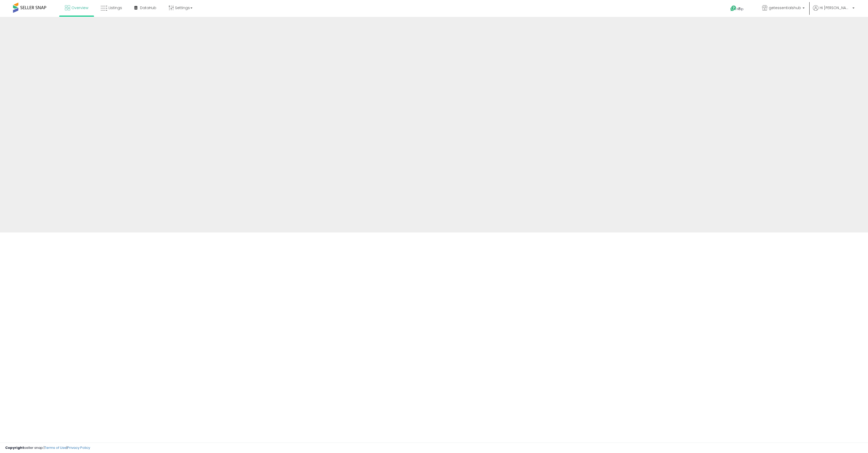 The width and height of the screenshot is (868, 453). I want to click on span: Listings, so click(115, 8).